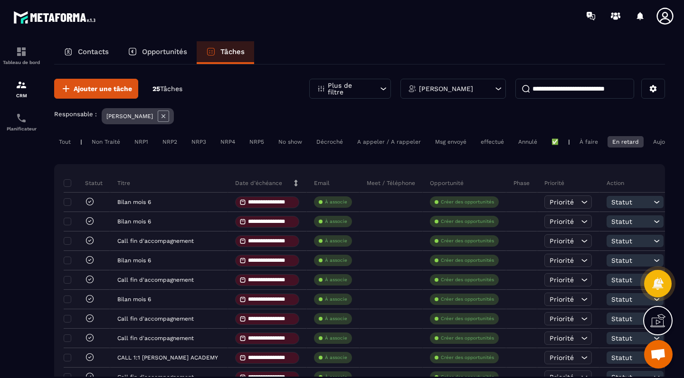 The image size is (684, 378). Describe the element at coordinates (232, 52) in the screenshot. I see `p: Tâches` at that location.